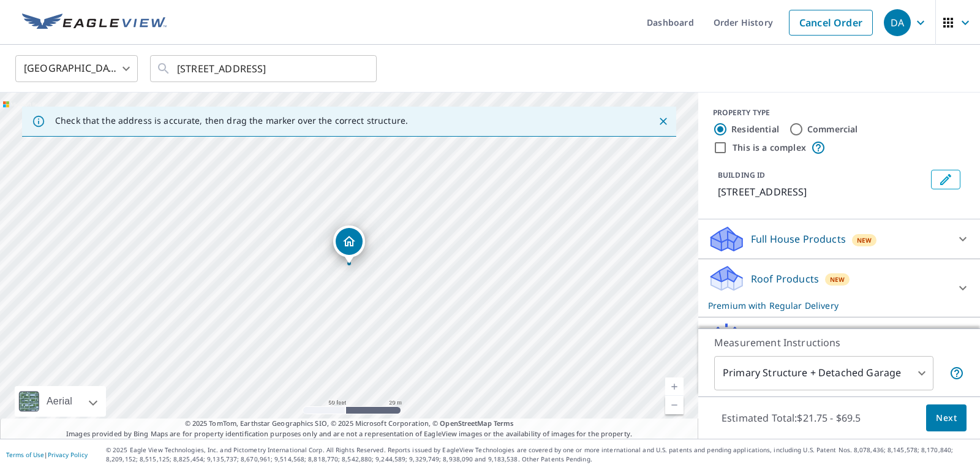 This screenshot has height=470, width=980. What do you see at coordinates (832, 129) in the screenshot?
I see `label: Commercial` at bounding box center [832, 129].